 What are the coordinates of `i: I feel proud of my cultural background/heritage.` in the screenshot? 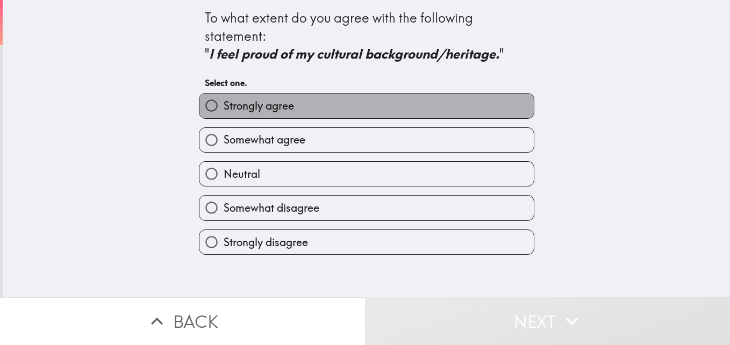 It's located at (354, 54).